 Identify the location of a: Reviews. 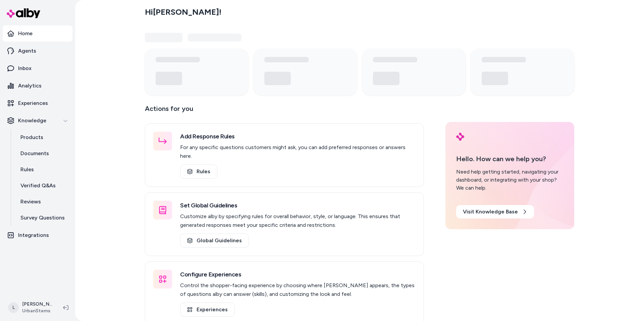
(43, 202).